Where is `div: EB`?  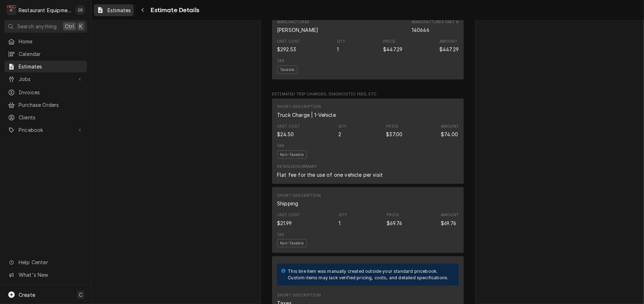 div: EB is located at coordinates (80, 10).